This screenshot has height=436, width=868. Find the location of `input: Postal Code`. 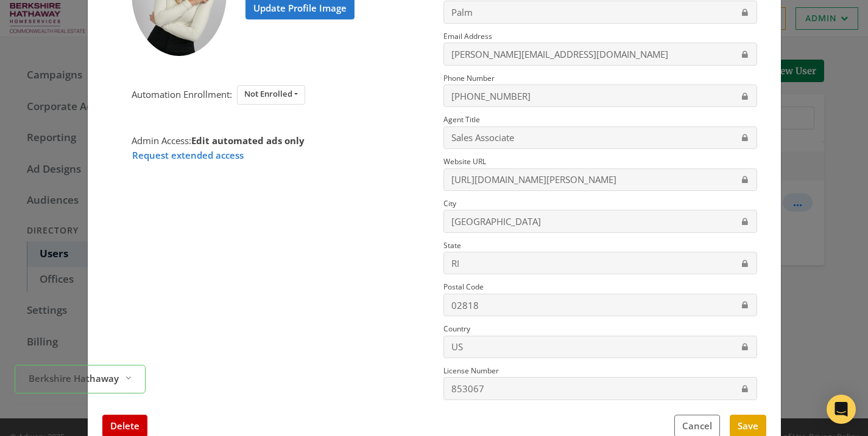

input: Postal Code is located at coordinates (600, 305).